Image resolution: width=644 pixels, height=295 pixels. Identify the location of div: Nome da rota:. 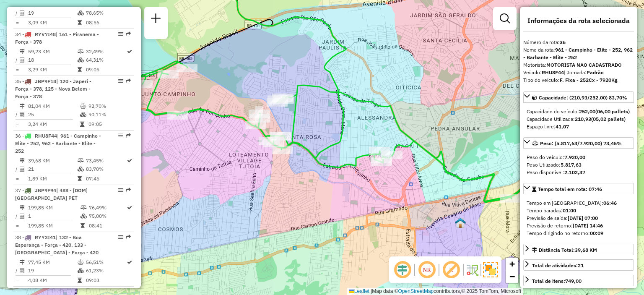
(579, 54).